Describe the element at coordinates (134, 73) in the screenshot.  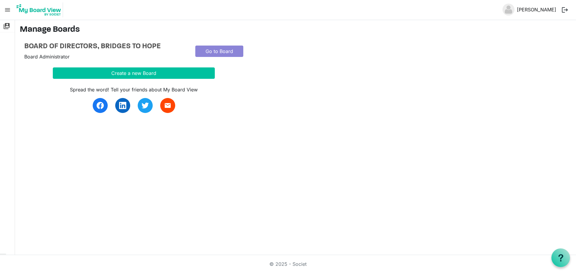
I see `button: Create a new Board` at that location.